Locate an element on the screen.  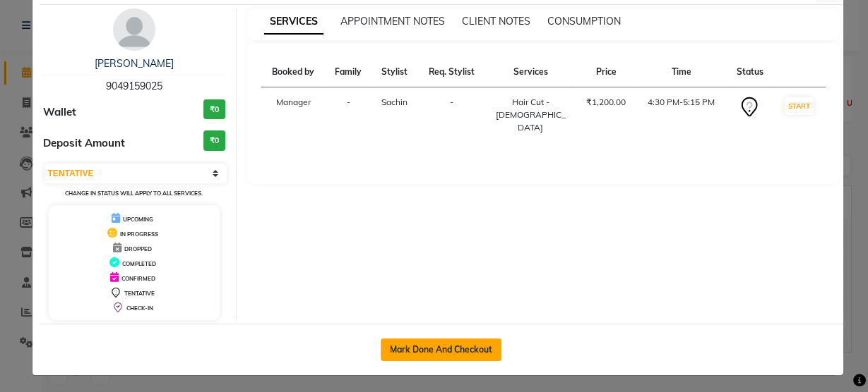
span: CONFIRMED is located at coordinates (138, 279).